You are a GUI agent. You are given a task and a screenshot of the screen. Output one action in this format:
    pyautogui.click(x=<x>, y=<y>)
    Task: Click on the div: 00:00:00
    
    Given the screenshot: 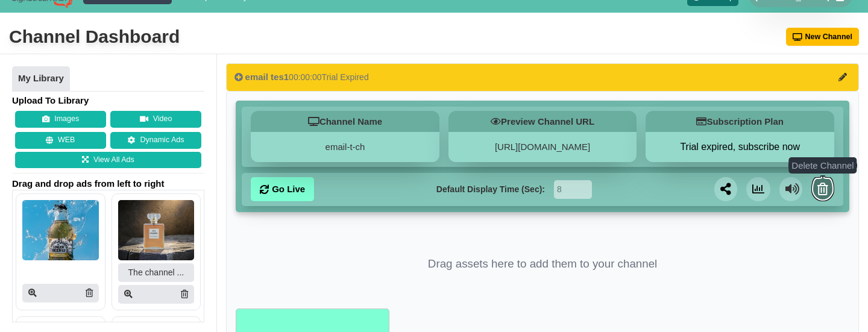 What is the action you would take?
    pyautogui.click(x=301, y=77)
    